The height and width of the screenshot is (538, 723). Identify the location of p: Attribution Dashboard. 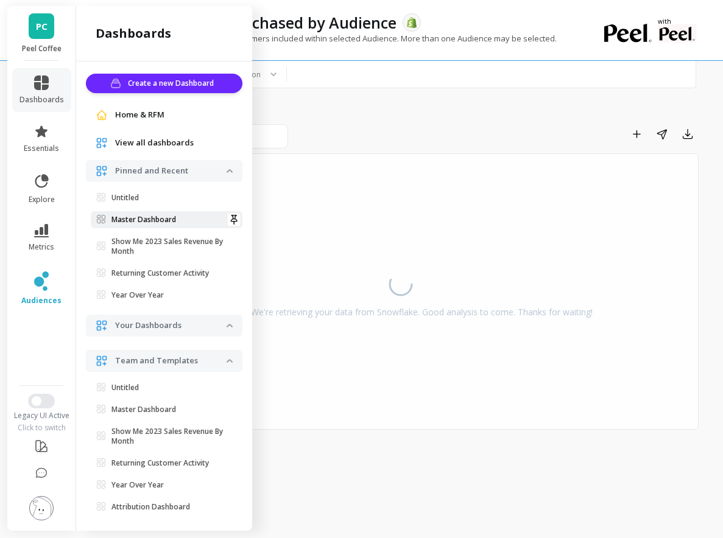
(150, 507).